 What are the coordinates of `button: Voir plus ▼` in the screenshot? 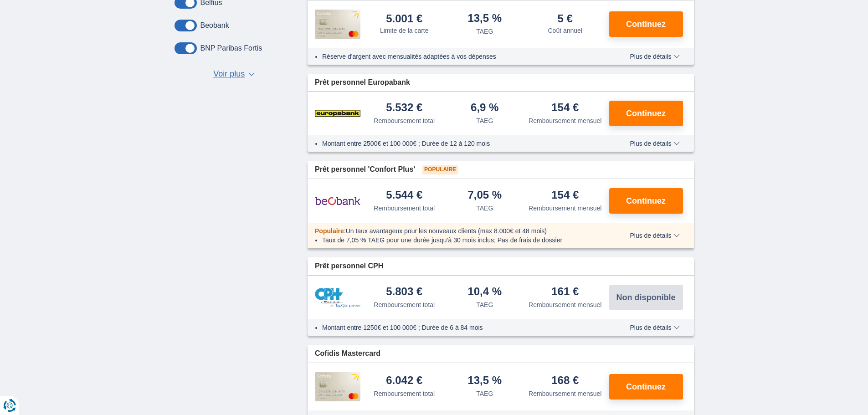 It's located at (234, 74).